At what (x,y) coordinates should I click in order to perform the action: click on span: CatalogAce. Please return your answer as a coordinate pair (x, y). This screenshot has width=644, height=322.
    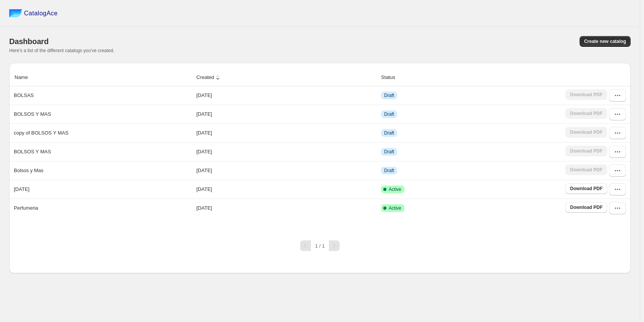
    Looking at the image, I should click on (41, 13).